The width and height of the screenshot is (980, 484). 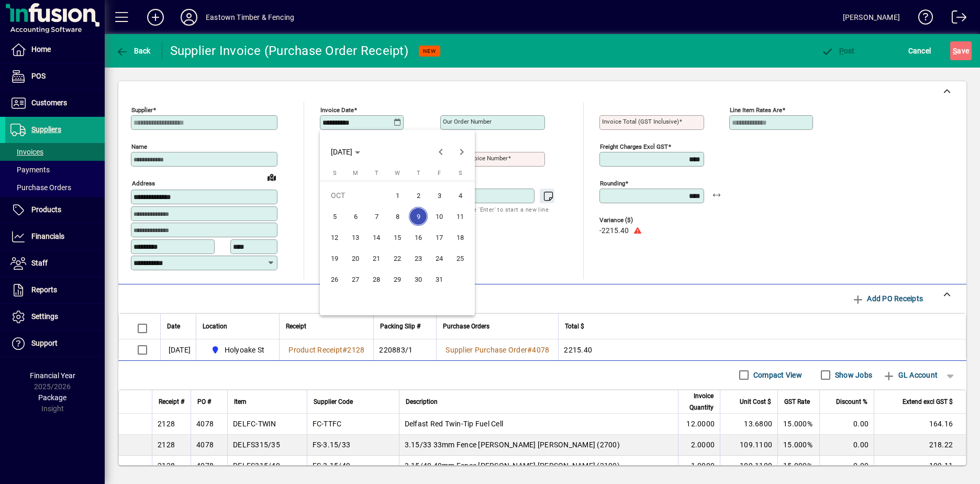 What do you see at coordinates (418, 195) in the screenshot?
I see `span: 2` at bounding box center [418, 195].